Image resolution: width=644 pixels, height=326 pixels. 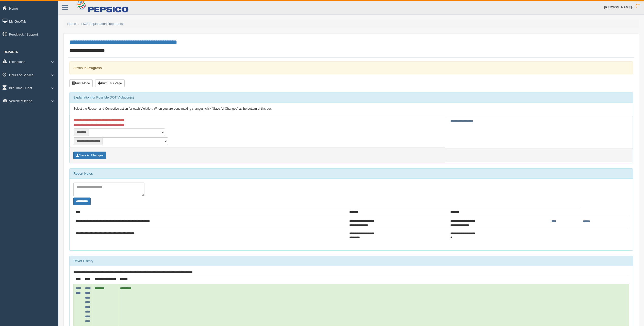 I want to click on a: Home, so click(x=72, y=24).